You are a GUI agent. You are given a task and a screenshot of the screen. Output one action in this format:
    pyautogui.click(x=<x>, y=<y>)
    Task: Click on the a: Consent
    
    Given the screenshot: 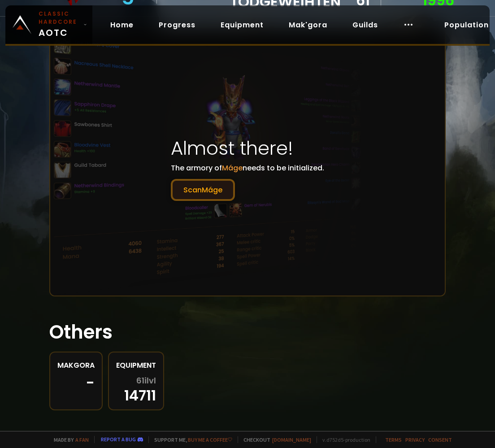 What is the action you would take?
    pyautogui.click(x=440, y=439)
    